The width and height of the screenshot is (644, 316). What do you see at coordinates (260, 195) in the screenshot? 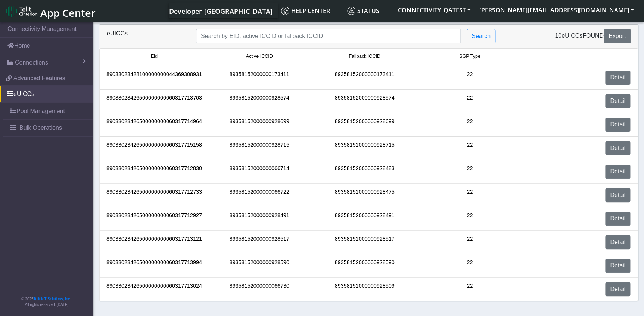
I see `div: 89358152000000066722` at bounding box center [260, 195].